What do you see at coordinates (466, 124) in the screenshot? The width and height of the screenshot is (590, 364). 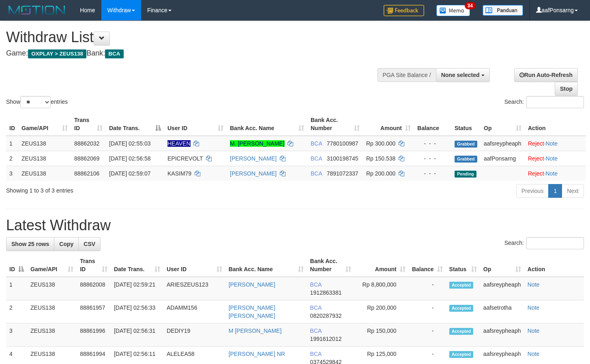 I see `th: Status` at bounding box center [466, 124].